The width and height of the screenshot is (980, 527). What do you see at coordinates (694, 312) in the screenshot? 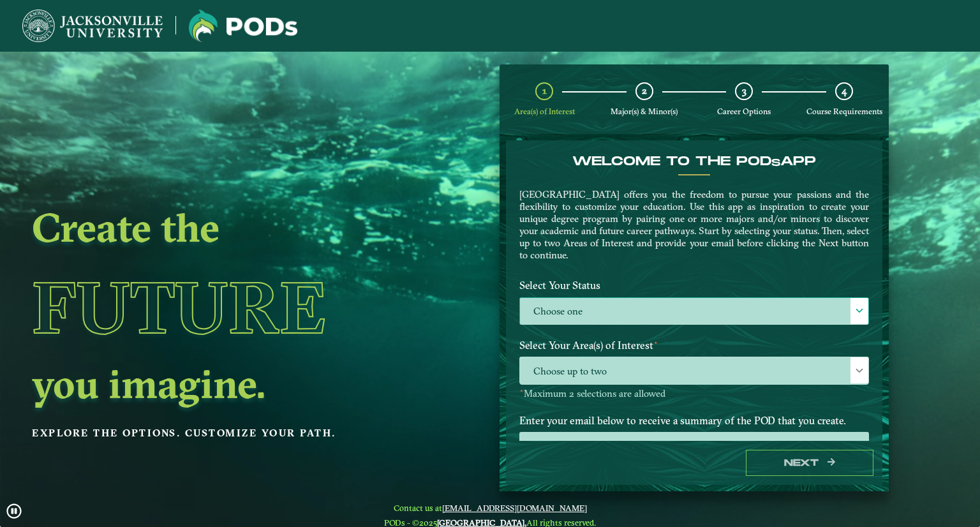
I see `label: Choose one` at bounding box center [694, 312].